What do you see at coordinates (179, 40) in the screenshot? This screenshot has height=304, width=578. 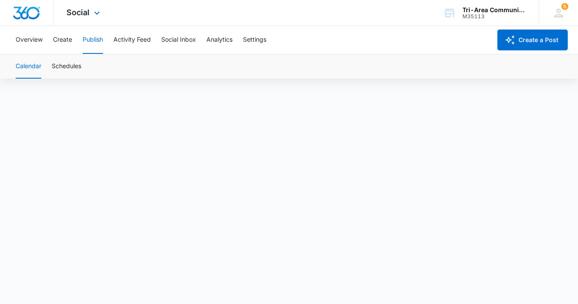 I see `button: Social Inbox` at bounding box center [179, 40].